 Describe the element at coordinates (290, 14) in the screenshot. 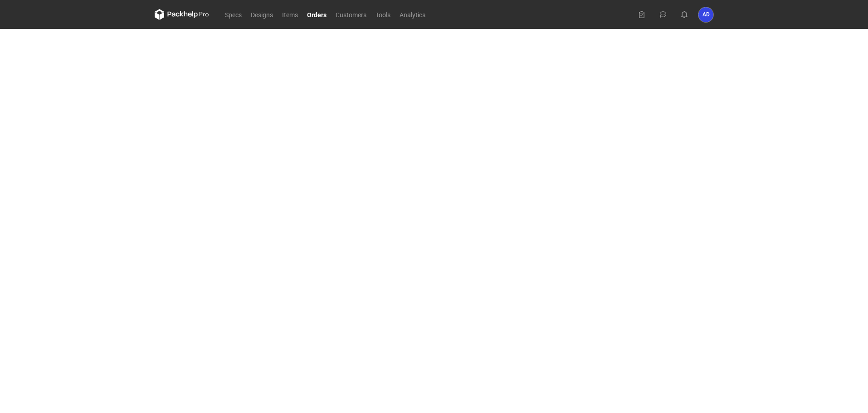

I see `a: Items` at that location.